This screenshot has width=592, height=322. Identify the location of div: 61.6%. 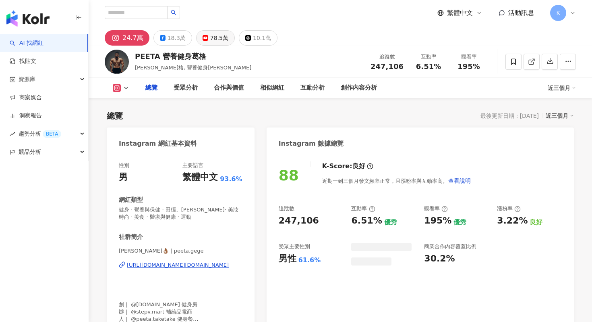
(310, 260).